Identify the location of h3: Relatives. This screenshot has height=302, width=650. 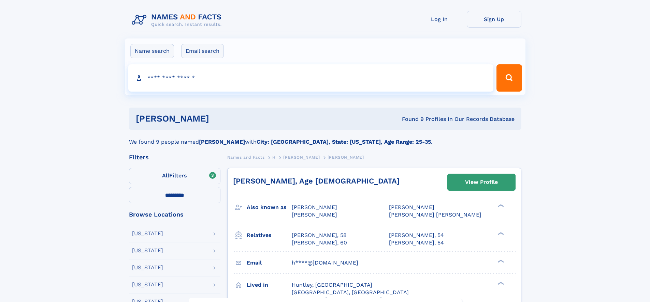
(269, 236).